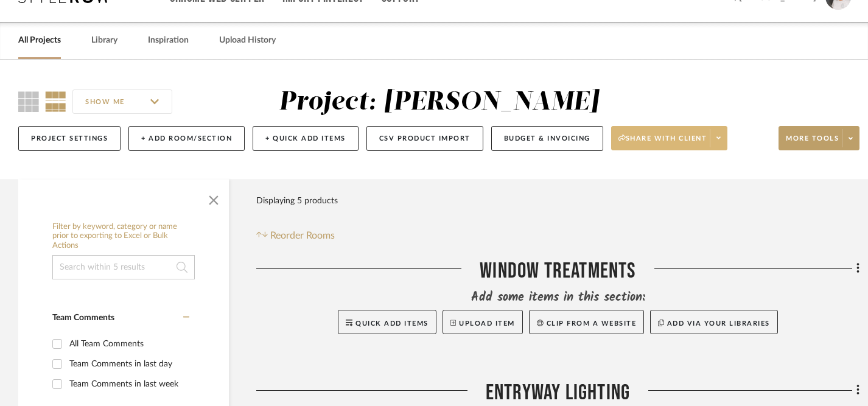 This screenshot has width=868, height=406. What do you see at coordinates (128, 364) in the screenshot?
I see `div: Team Comments in last day` at bounding box center [128, 364].